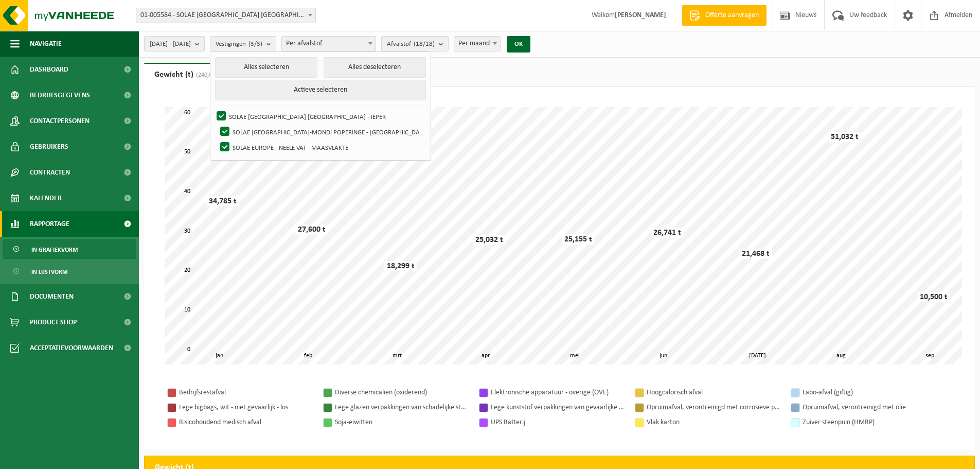 The height and width of the screenshot is (469, 980). Describe the element at coordinates (246, 407) in the screenshot. I see `div: Lege bigbags, wit - niet gevaarlijk - los` at that location.